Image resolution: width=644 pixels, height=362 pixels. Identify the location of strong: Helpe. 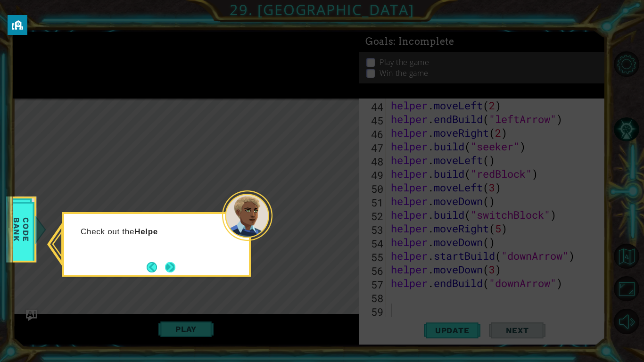
(146, 231).